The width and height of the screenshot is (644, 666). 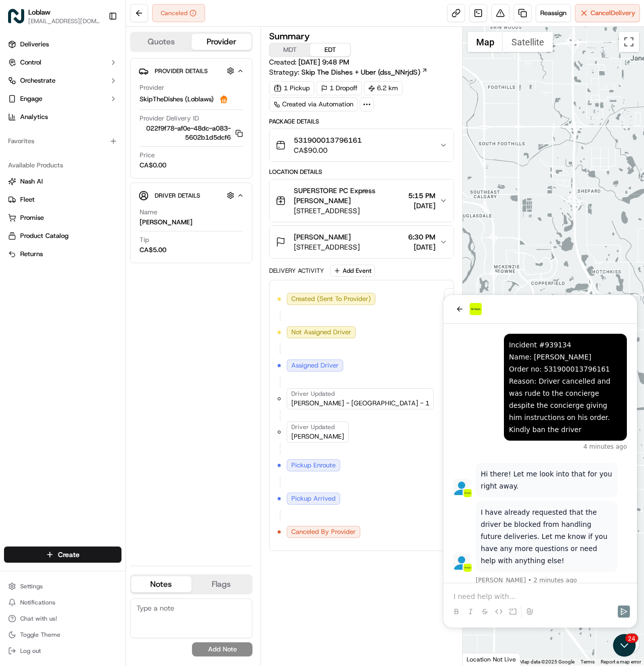 I want to click on a: Deliveries, so click(x=62, y=44).